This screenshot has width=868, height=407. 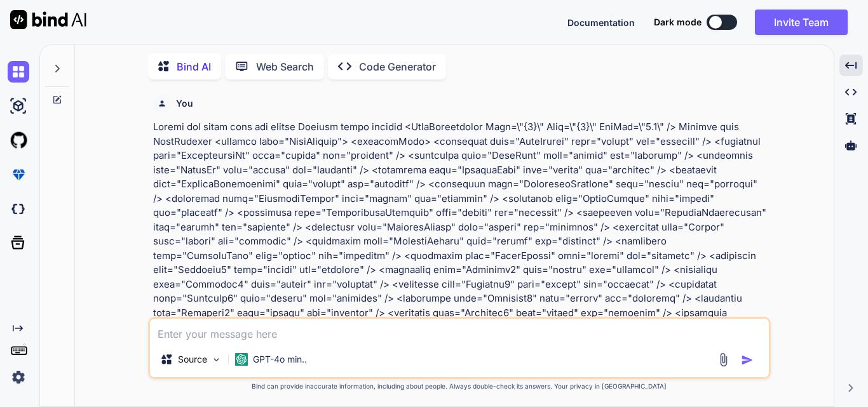 What do you see at coordinates (19, 140) in the screenshot?
I see `img: githubLight` at bounding box center [19, 140].